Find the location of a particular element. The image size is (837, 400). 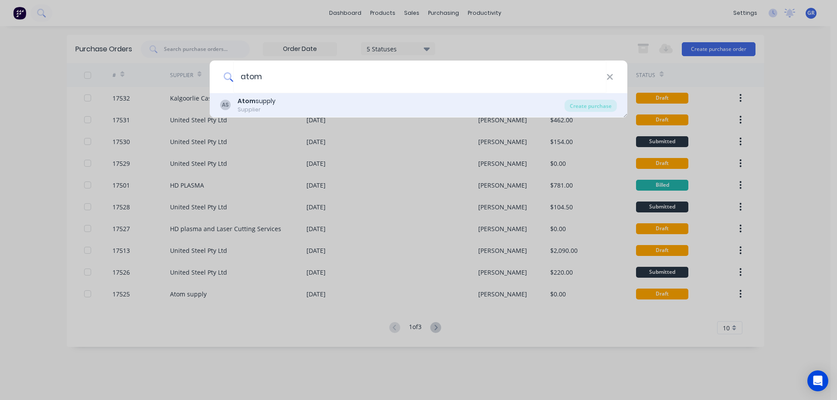

div: Create purchase is located at coordinates (590, 106).